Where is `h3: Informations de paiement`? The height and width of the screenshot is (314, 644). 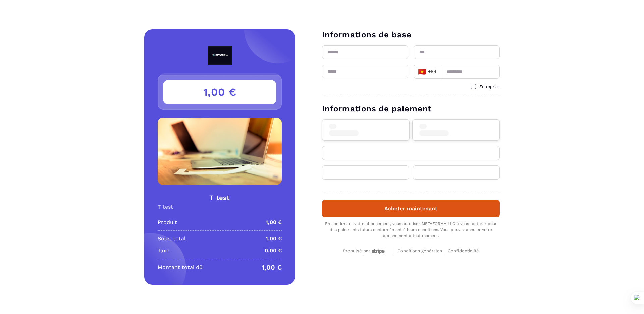
h3: Informations de paiement is located at coordinates (411, 108).